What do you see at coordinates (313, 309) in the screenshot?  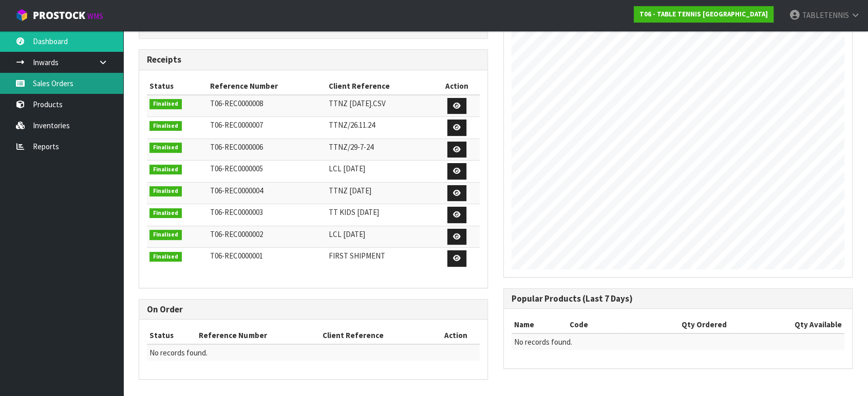 I see `h3: On Order` at bounding box center [313, 309].